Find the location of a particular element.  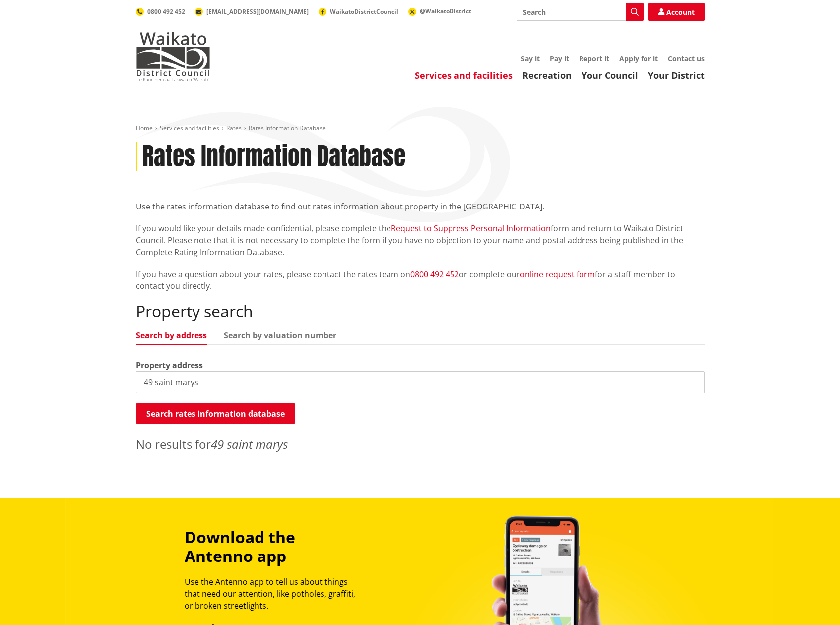

input: e.g. Duke Street NGARUAWAHIA is located at coordinates (420, 382).